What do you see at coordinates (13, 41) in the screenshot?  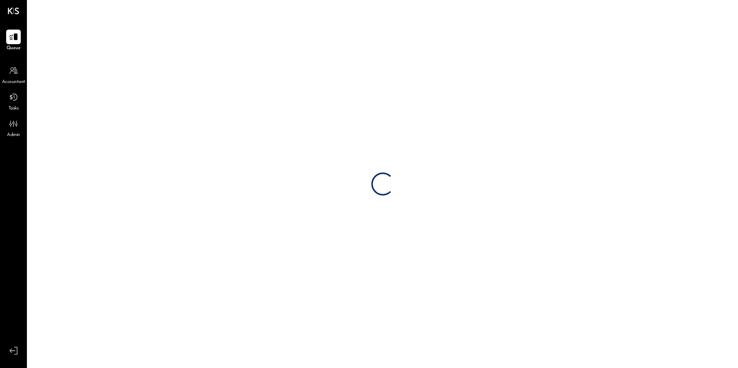 I see `a: Queue` at bounding box center [13, 41].